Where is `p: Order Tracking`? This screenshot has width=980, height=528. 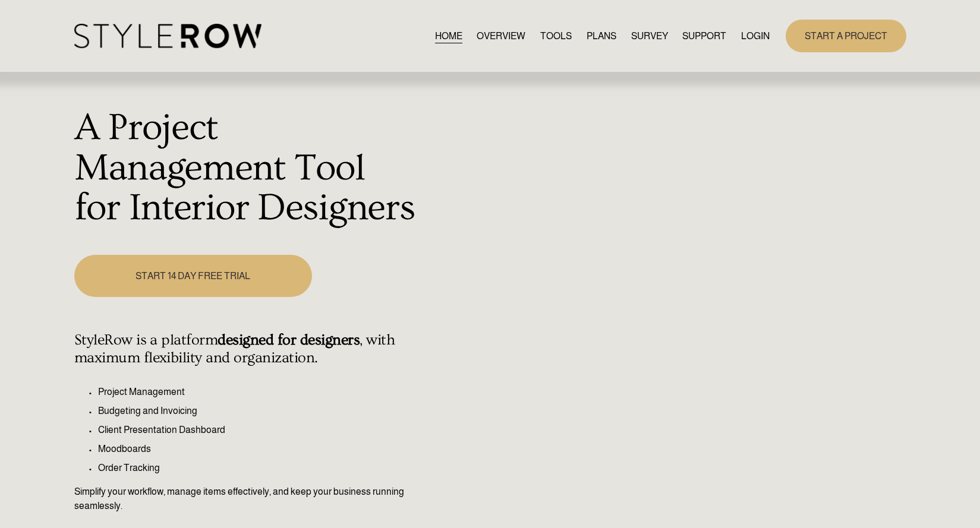
p: Order Tracking is located at coordinates (258, 468).